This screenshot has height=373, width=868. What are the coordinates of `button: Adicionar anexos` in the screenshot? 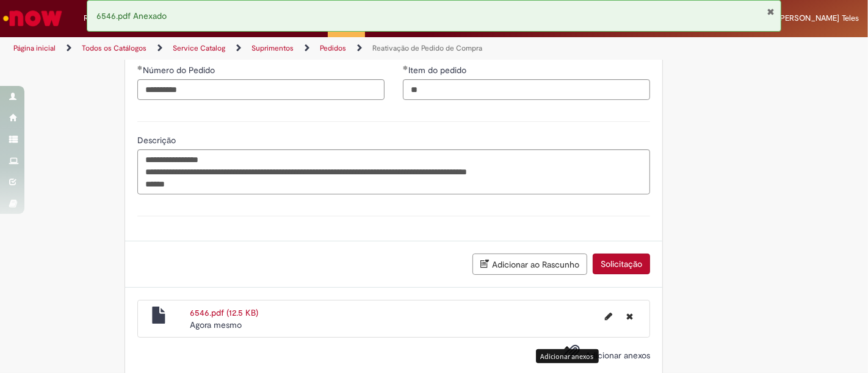 It's located at (572, 355).